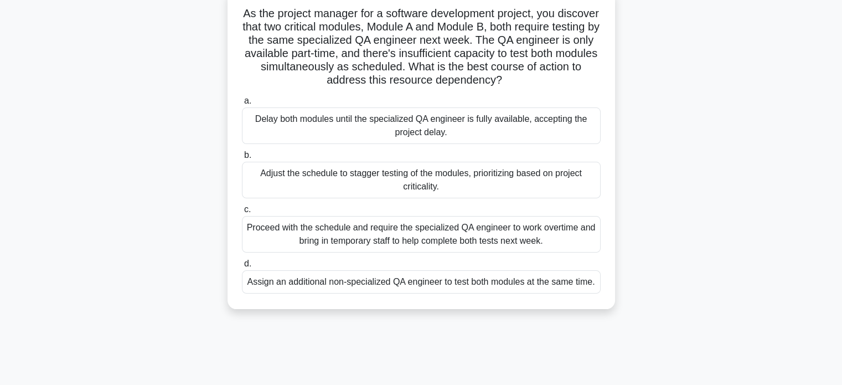 This screenshot has width=842, height=385. I want to click on h5: As the project manager for a software development project, you discover that two critical modules..., so click(421, 47).